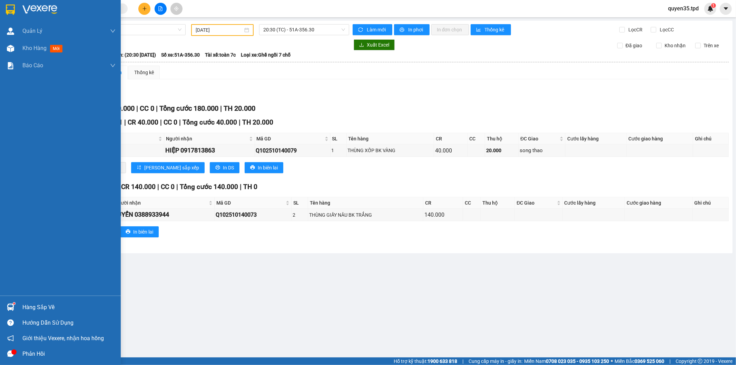 This screenshot has height=365, width=736. I want to click on span: Lọc CC, so click(666, 30).